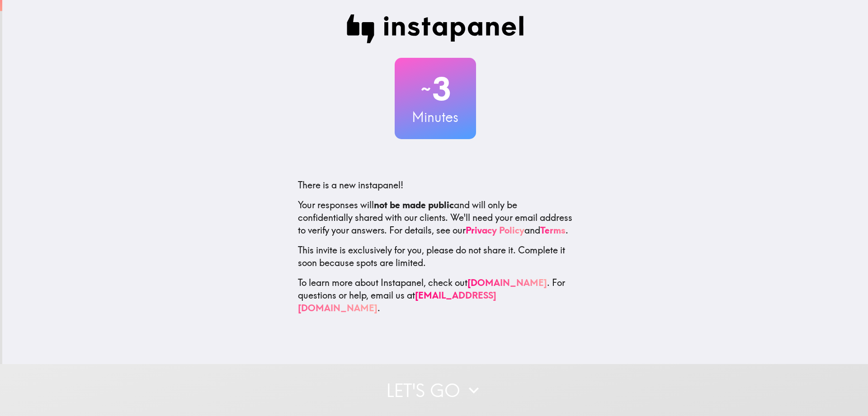  What do you see at coordinates (436, 89) in the screenshot?
I see `h2: 3` at bounding box center [436, 89].